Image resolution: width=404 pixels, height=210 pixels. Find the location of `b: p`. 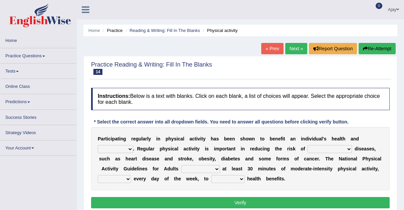

b: p is located at coordinates (221, 149).